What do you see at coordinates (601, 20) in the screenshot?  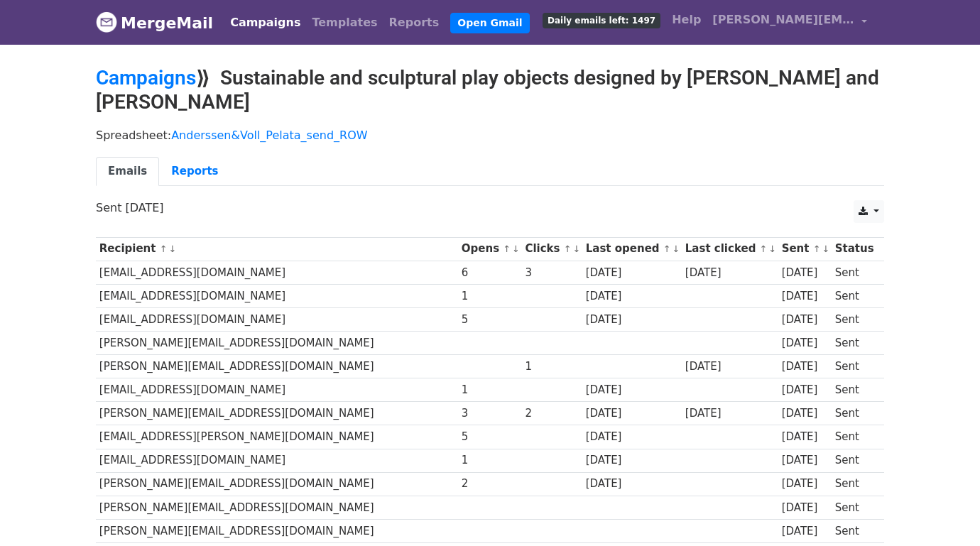 I see `a: Daily emails left: 1497` at bounding box center [601, 20].